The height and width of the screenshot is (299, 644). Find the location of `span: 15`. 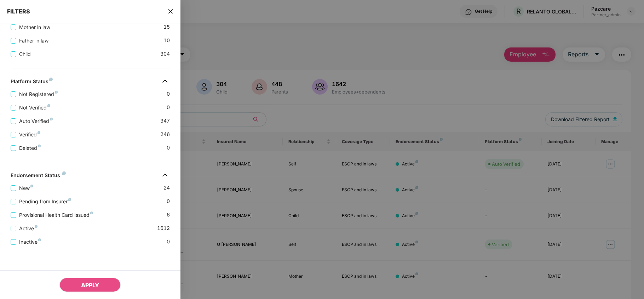

span: 15 is located at coordinates (167, 27).